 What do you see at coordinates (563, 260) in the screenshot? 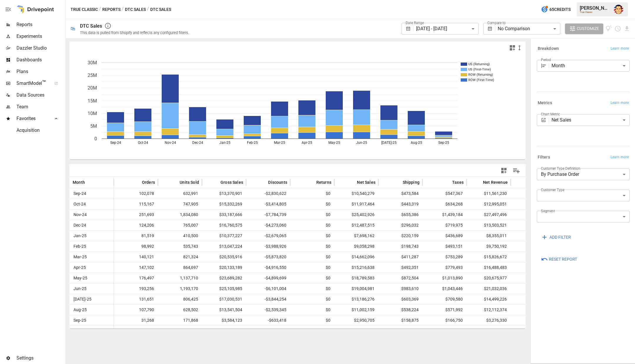
I see `span: Reset Report` at bounding box center [563, 260].